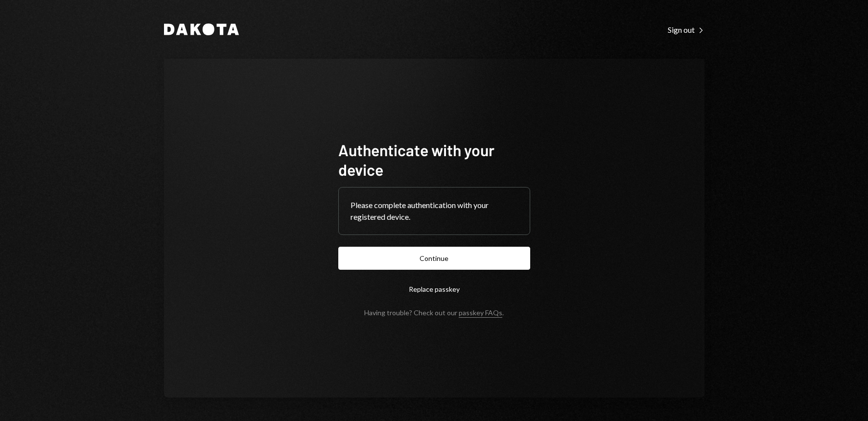 The height and width of the screenshot is (421, 868). What do you see at coordinates (434, 211) in the screenshot?
I see `div: Please complete authentication with your registered device.` at bounding box center [434, 211].